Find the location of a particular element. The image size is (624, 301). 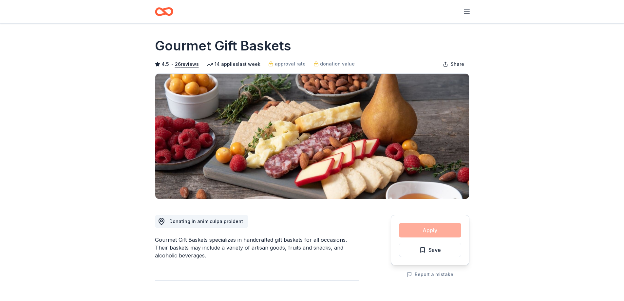

img: Image for Gourmet Gift Baskets is located at coordinates (312, 136).